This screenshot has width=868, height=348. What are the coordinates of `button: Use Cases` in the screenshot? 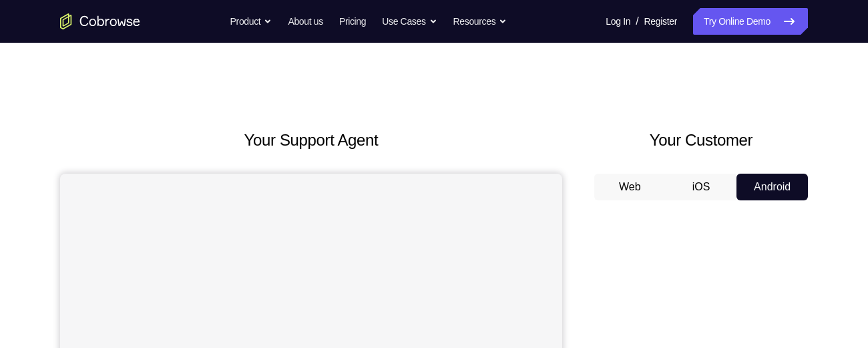 It's located at (409, 21).